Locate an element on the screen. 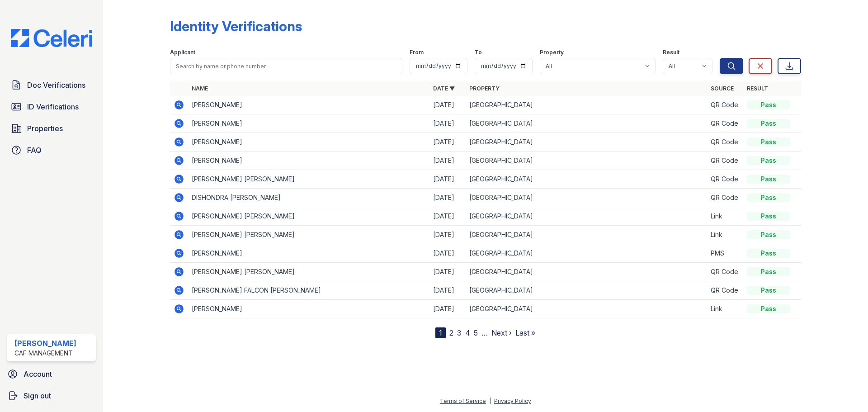 The width and height of the screenshot is (868, 412). a: Next › is located at coordinates (501, 333).